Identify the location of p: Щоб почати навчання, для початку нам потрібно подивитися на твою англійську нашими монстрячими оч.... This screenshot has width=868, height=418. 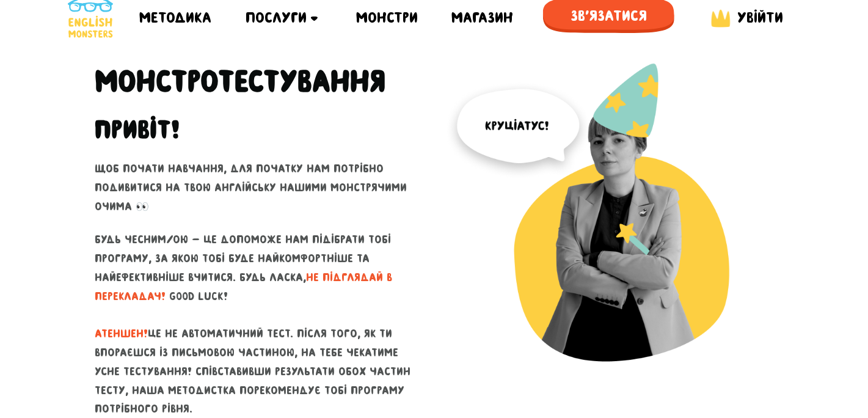
(260, 188).